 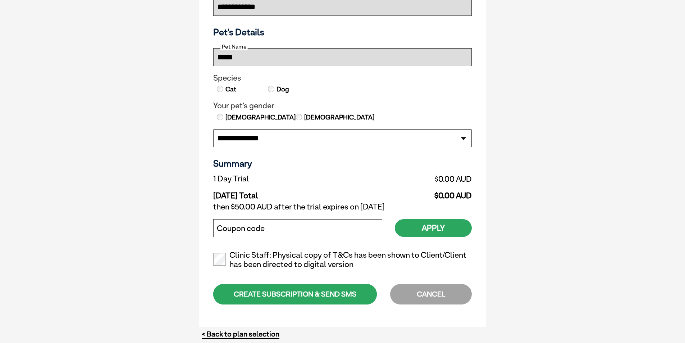 What do you see at coordinates (342, 260) in the screenshot?
I see `label: Clinic Staff: Physical copy of T&Cs has been shown to Client/Client has been directed to digital ...` at bounding box center [342, 260].